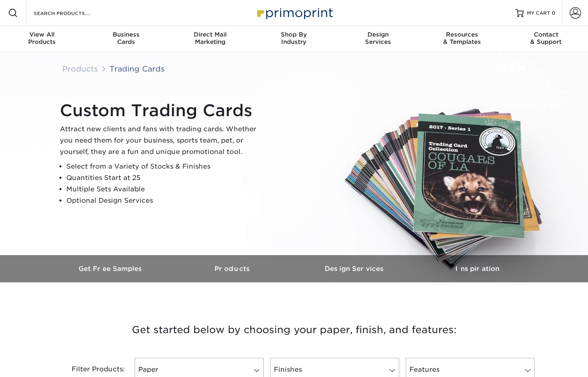 The image size is (588, 377). What do you see at coordinates (355, 269) in the screenshot?
I see `h3: Design Services` at bounding box center [355, 269].